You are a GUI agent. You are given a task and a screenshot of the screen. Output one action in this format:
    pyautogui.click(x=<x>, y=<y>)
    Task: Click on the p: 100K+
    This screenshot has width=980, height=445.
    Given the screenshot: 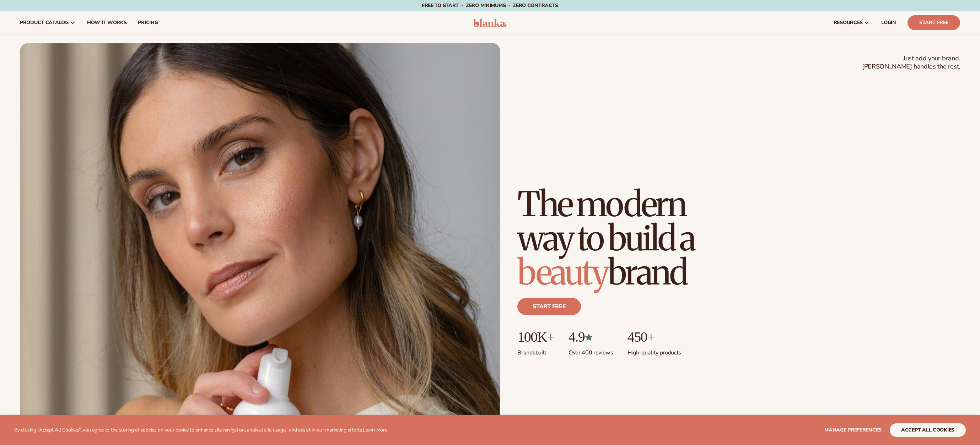 What is the action you would take?
    pyautogui.click(x=536, y=337)
    